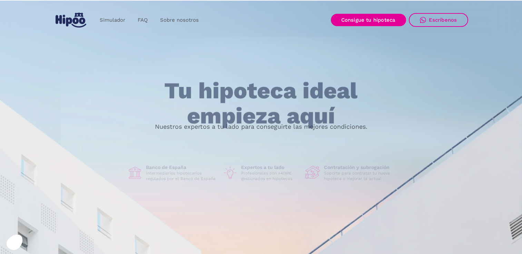  I want to click on a: Simulador, so click(112, 20).